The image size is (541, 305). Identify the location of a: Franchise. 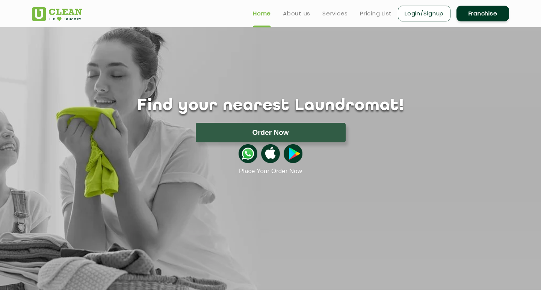
(482, 14).